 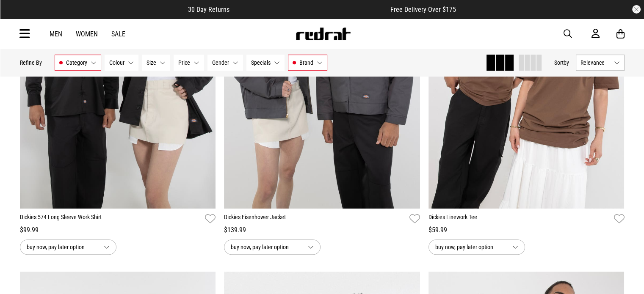 I want to click on button: Price, so click(x=189, y=62).